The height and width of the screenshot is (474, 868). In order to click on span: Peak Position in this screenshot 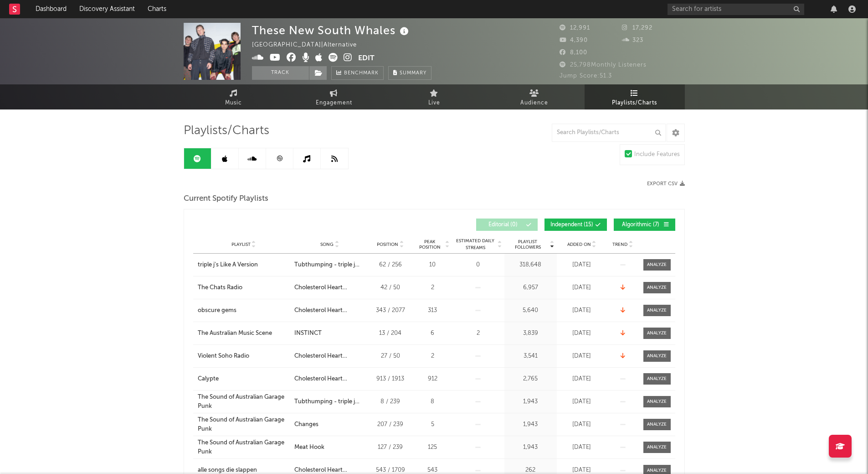, I will do `click(430, 244)`.